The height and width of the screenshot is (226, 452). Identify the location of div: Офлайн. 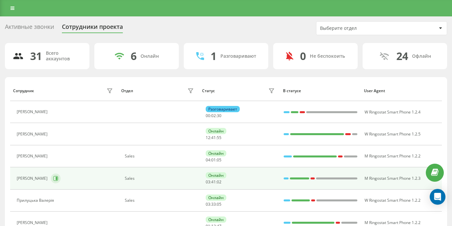
(422, 56).